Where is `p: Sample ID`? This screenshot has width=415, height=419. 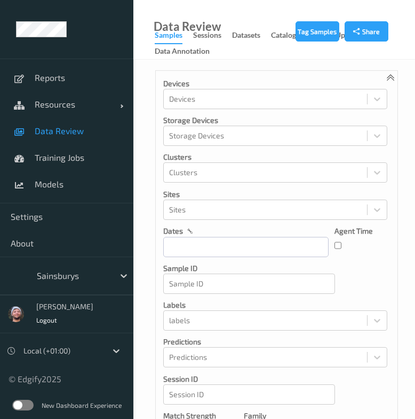
p: Sample ID is located at coordinates (249, 269).